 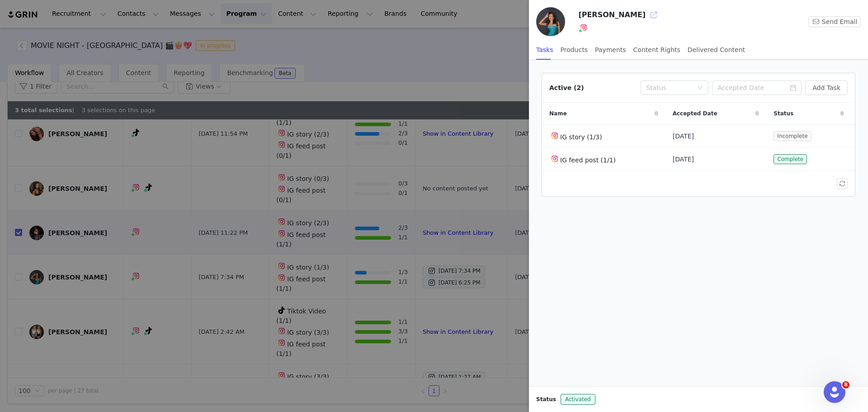 What do you see at coordinates (791, 159) in the screenshot?
I see `span: Complete` at bounding box center [791, 159].